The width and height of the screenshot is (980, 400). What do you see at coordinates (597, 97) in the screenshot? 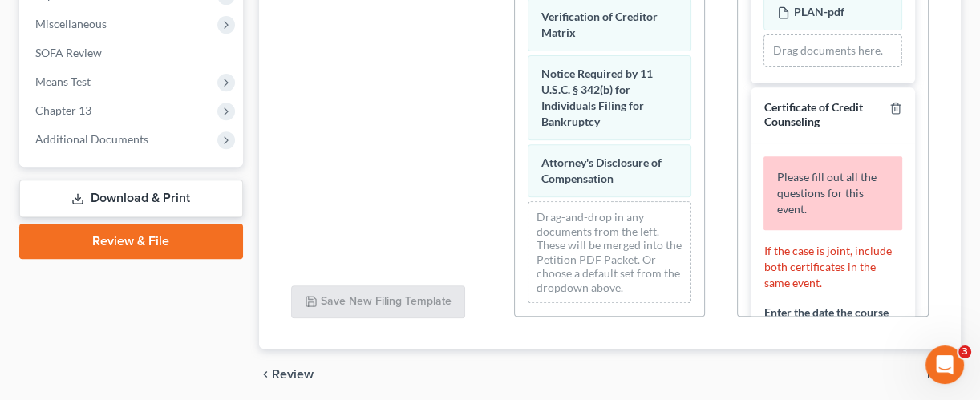
I see `span: Notice Required by 11 U.S.C. § 342(b) for Individuals Filing for Bankruptcy` at bounding box center [597, 97].